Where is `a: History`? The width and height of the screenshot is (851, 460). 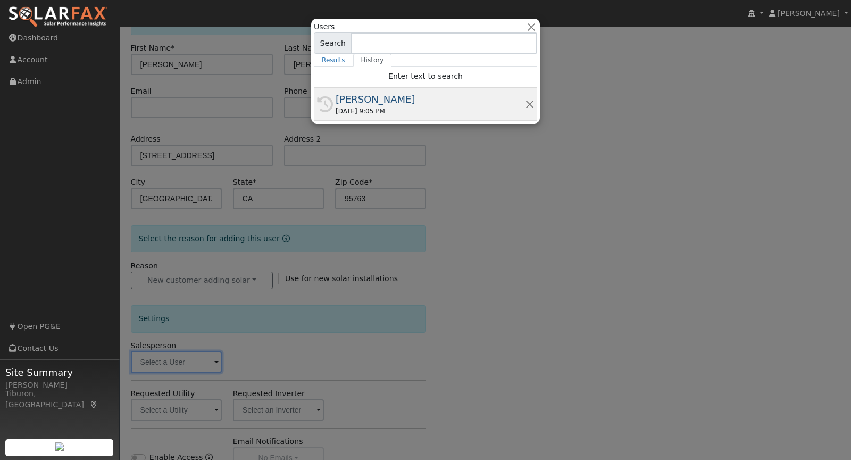 a: History is located at coordinates (373, 60).